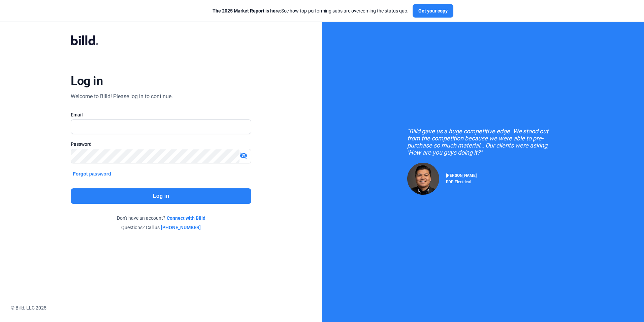 This screenshot has height=322, width=644. Describe the element at coordinates (247, 11) in the screenshot. I see `span: The 2025 Market Report is here:` at that location.